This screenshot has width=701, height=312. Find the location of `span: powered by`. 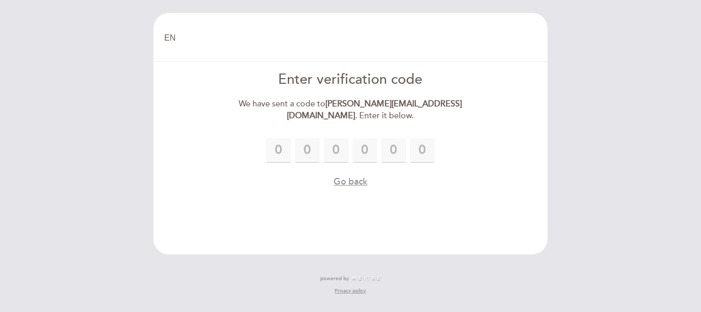

span: powered by is located at coordinates (335, 278).